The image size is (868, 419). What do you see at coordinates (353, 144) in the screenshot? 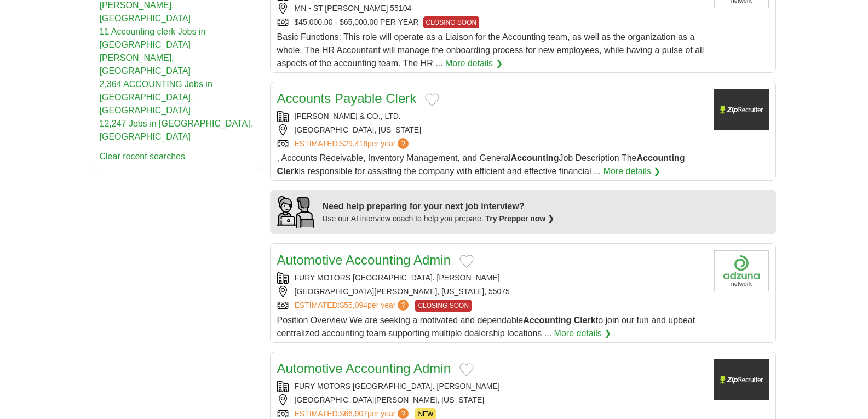
I see `span: $29,416` at bounding box center [353, 144].